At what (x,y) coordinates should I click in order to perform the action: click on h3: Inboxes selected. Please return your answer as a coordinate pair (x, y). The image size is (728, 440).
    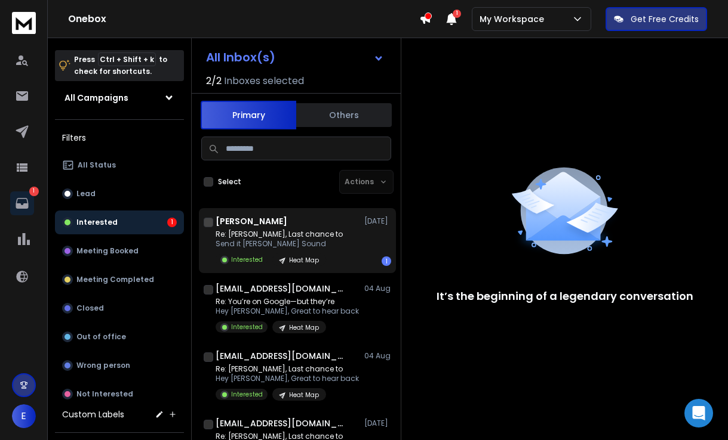
    Looking at the image, I should click on (264, 81).